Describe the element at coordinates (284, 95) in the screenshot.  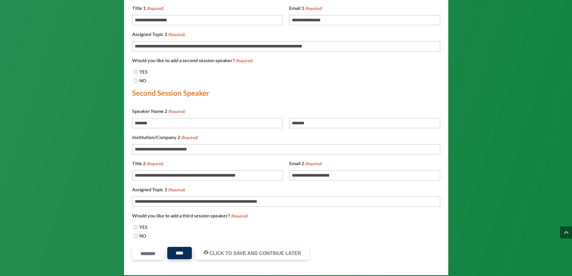
I see `h3: Second Session Speaker` at that location.